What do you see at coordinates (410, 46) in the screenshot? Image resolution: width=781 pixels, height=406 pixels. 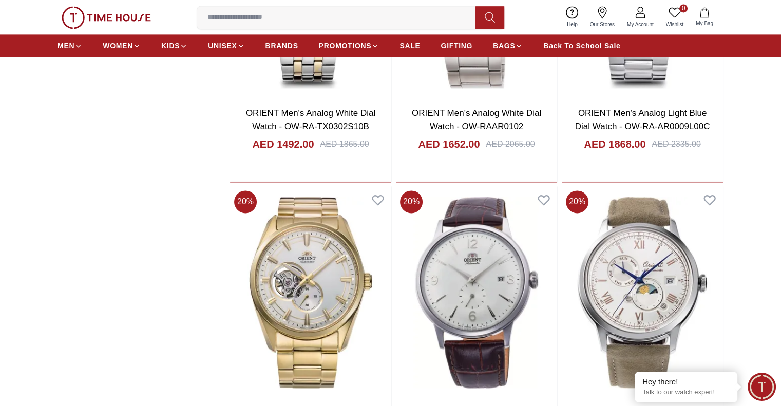 I see `a: SALE` at bounding box center [410, 46].